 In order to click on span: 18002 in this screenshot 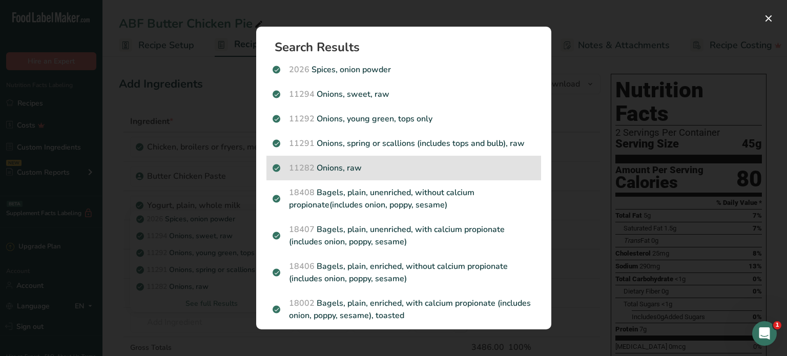, I will do `click(302, 303)`.